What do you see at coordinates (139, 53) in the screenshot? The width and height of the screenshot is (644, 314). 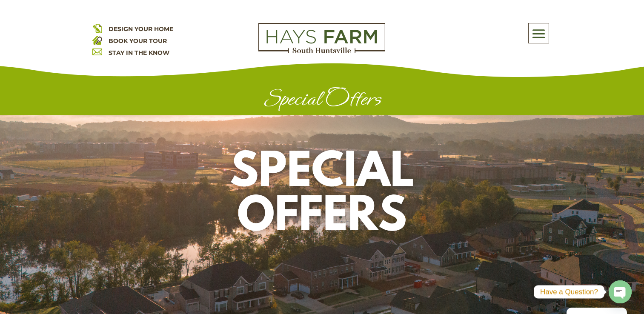 I see `a: STAY IN THE KNOW` at bounding box center [139, 53].